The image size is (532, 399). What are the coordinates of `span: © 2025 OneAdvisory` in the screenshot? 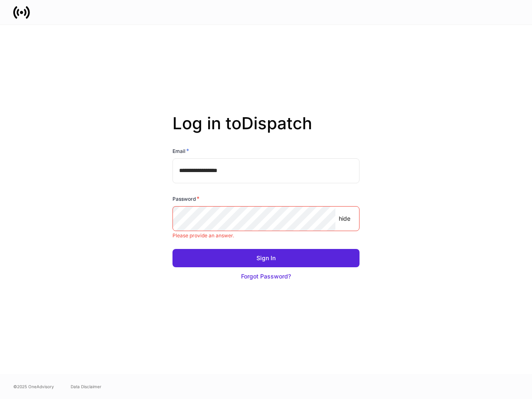 It's located at (34, 386).